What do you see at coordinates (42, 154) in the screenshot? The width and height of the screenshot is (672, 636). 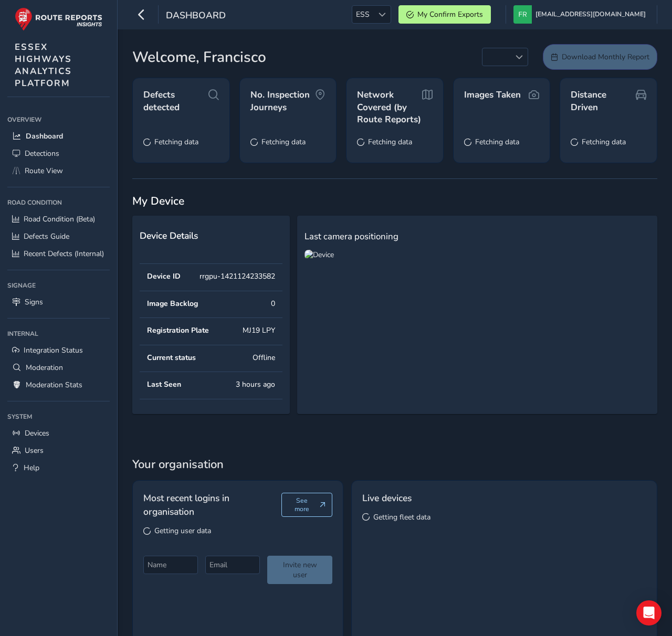 I see `span: Detections` at bounding box center [42, 154].